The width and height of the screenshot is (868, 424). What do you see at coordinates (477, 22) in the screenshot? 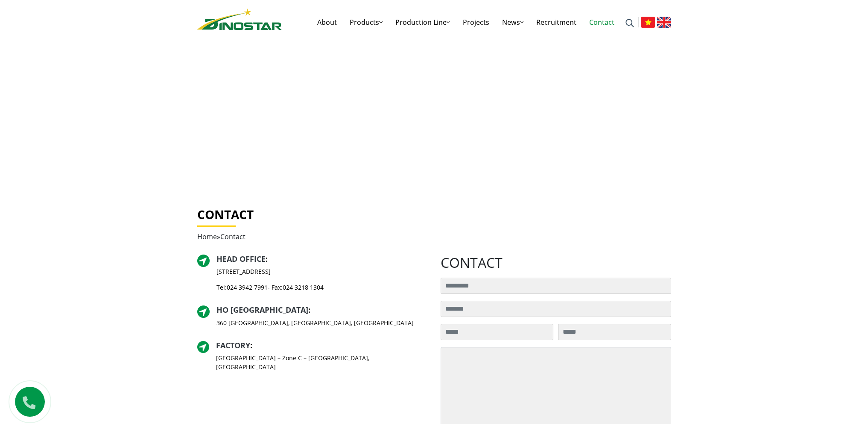
I see `a: Projects` at bounding box center [477, 22].